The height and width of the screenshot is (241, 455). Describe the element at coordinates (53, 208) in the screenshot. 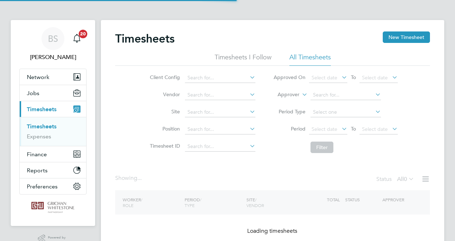

I see `a: Go to home page` at that location.